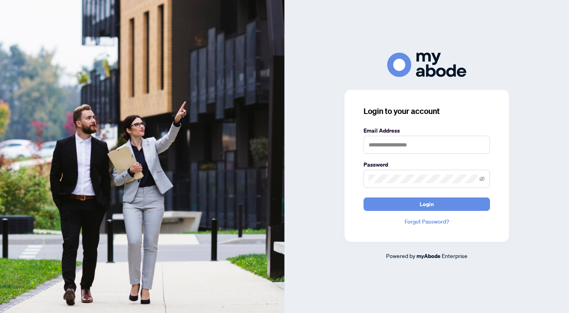 The width and height of the screenshot is (569, 313). What do you see at coordinates (427, 64) in the screenshot?
I see `img: ma-logo` at bounding box center [427, 64].